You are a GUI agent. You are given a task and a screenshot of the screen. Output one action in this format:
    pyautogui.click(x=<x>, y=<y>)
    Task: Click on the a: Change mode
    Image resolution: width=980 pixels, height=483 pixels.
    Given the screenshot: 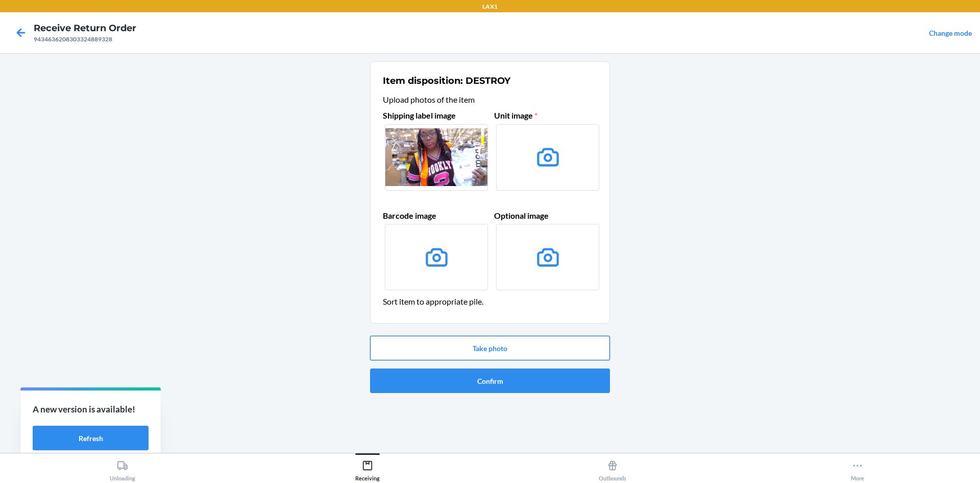 What is the action you would take?
    pyautogui.click(x=951, y=33)
    